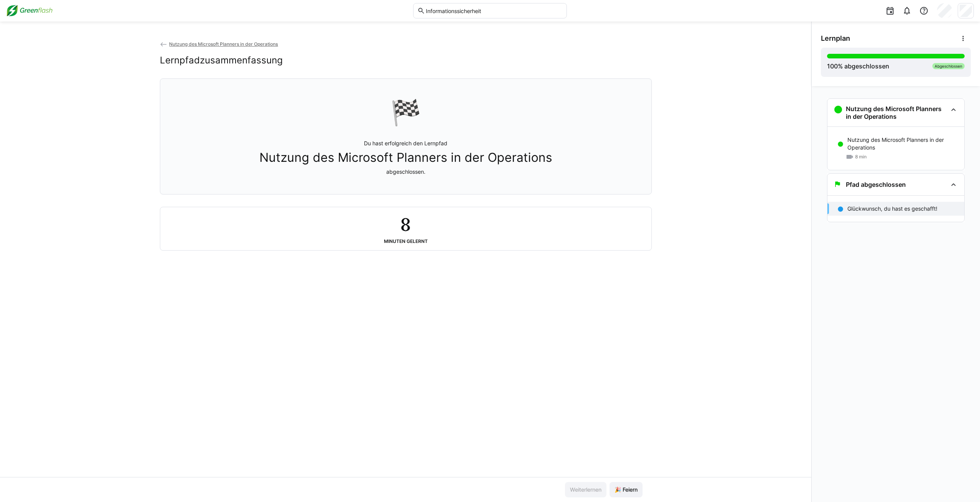  I want to click on div: % abgeschlossen, so click(859, 66).